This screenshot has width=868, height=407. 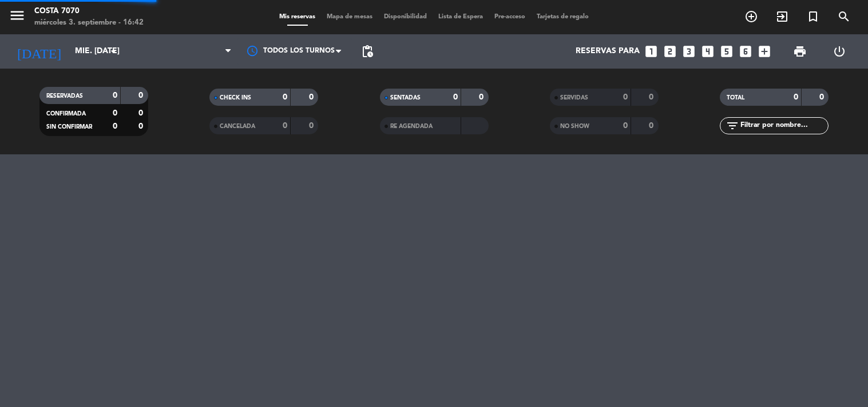 I want to click on span: NO SHOW, so click(x=574, y=127).